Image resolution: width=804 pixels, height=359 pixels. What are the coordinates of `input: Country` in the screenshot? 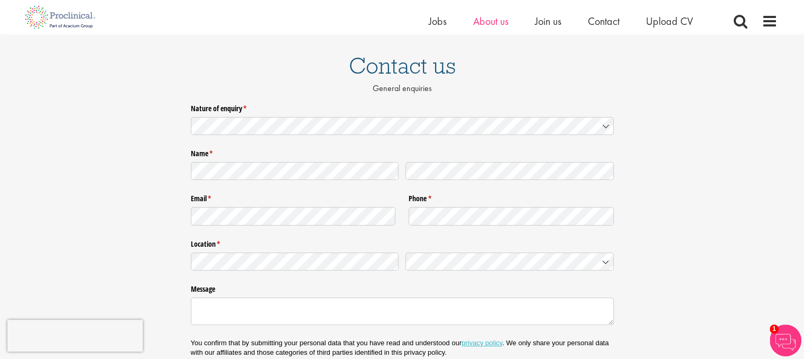 It's located at (510, 261).